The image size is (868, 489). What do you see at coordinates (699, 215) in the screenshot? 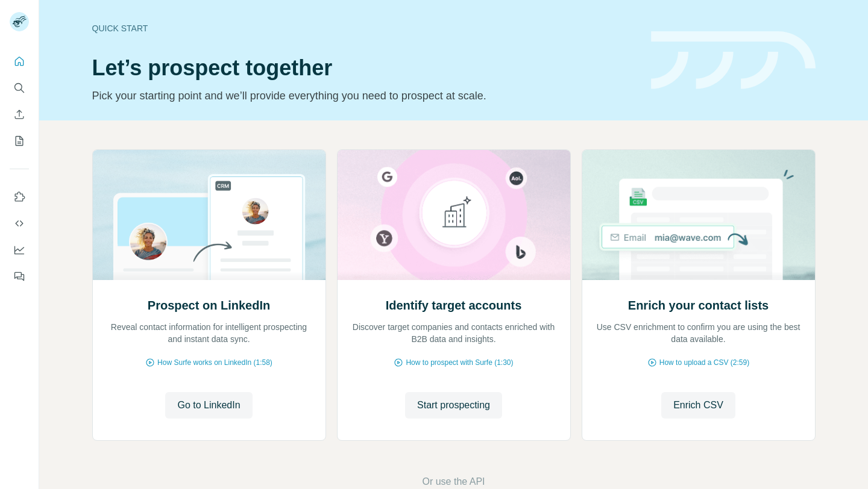
I see `img: Enrich your contact lists` at bounding box center [699, 215].